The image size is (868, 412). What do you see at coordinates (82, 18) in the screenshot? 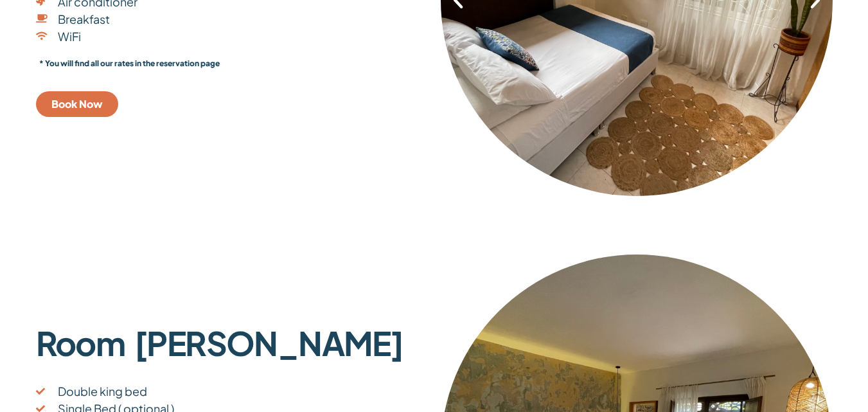
I see `span: Breakfast` at bounding box center [82, 18].